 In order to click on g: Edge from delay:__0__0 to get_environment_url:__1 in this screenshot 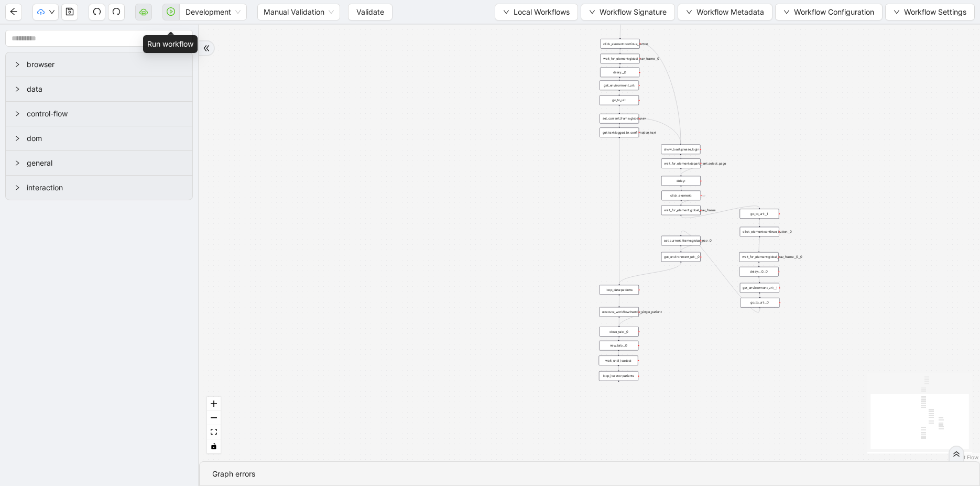, I will do `click(759, 279)`.